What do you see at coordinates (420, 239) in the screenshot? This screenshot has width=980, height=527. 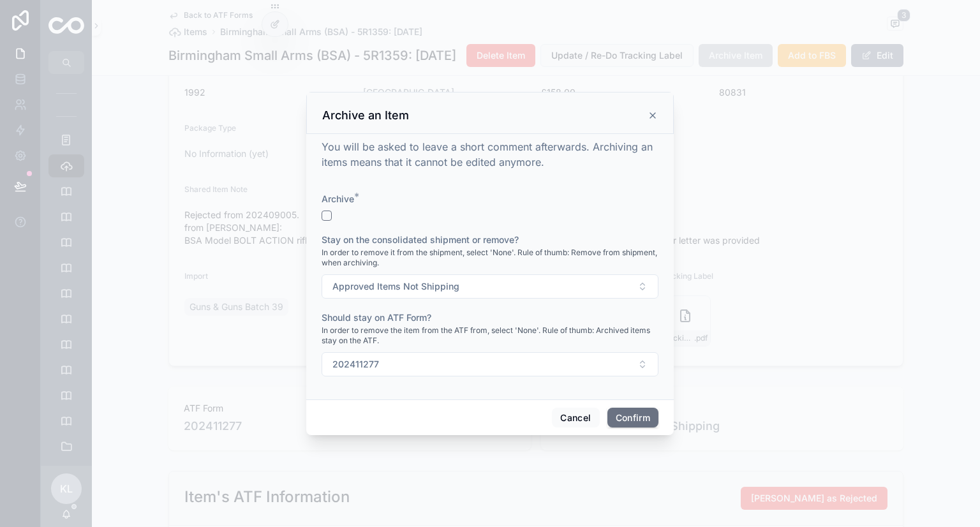 I see `span: Stay on the consolidated shipment or remove?` at bounding box center [420, 239].